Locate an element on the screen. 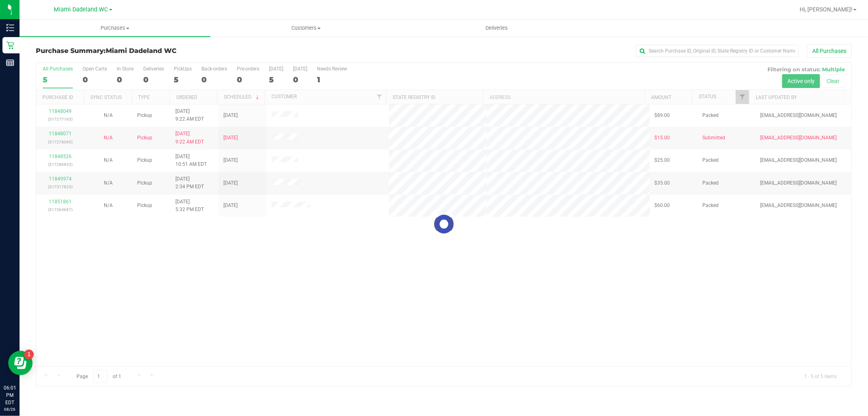  a: Deliveries is located at coordinates (496, 28).